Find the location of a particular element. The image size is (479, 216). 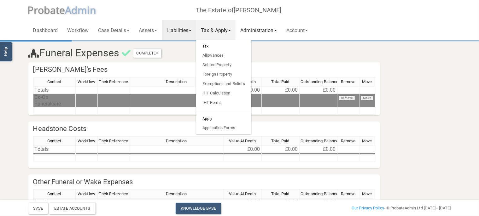

a: Our Privacy Policy is located at coordinates (368, 208).